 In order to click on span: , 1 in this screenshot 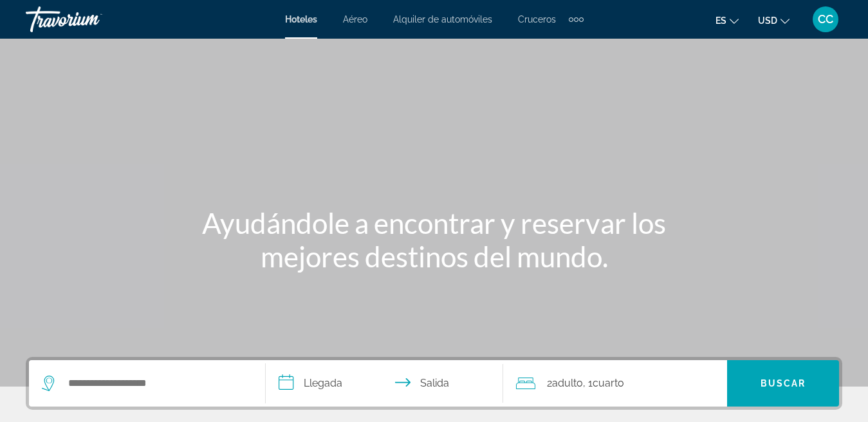, I will do `click(604, 383)`.